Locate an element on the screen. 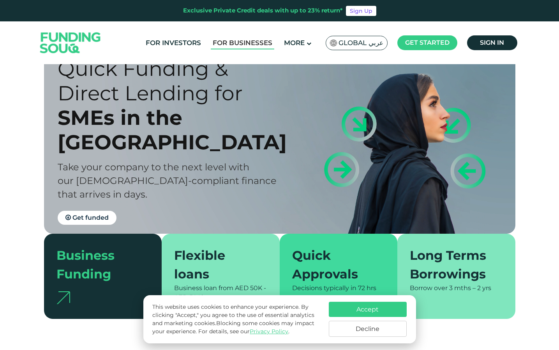 The width and height of the screenshot is (559, 350). span: Global عربي is located at coordinates (361, 43).